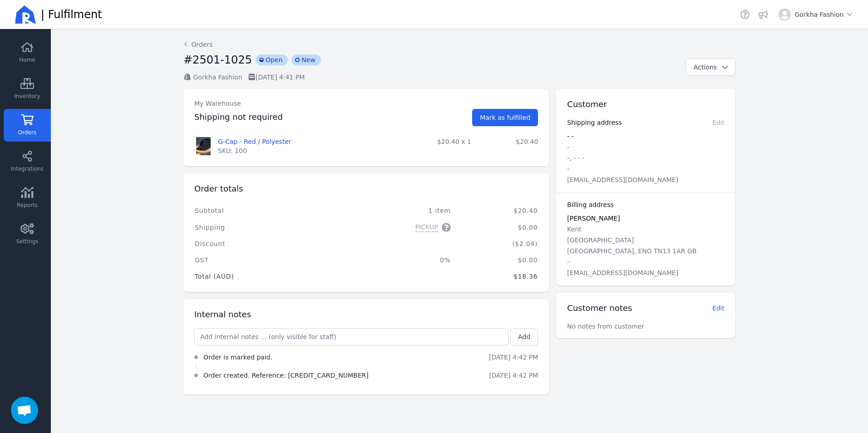 This screenshot has height=433, width=868. Describe the element at coordinates (260, 227) in the screenshot. I see `td: Shipping` at that location.